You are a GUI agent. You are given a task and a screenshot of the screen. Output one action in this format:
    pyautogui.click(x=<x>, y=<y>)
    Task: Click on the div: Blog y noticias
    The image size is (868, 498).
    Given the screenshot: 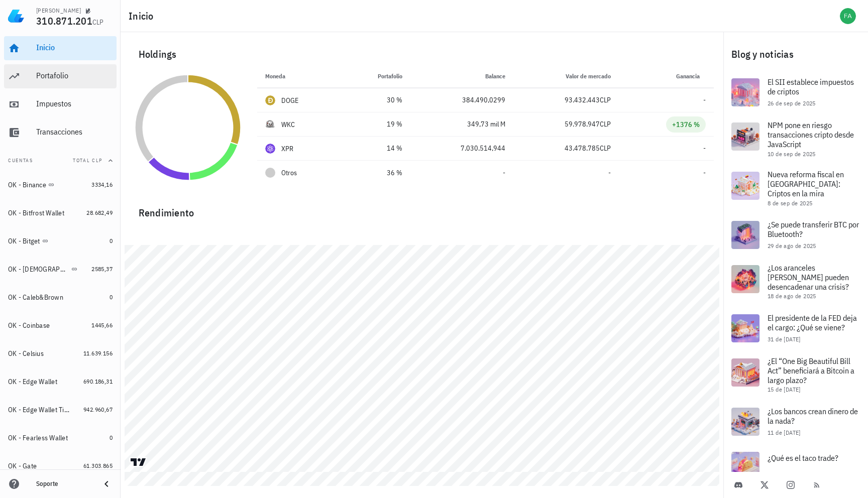 What is the action you would take?
    pyautogui.click(x=795, y=54)
    